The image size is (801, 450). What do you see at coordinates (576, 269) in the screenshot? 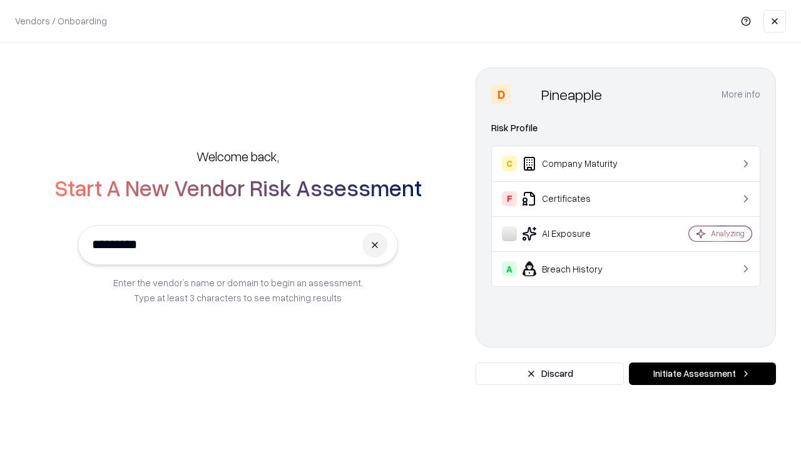
I see `div: Breach History` at bounding box center [576, 269].